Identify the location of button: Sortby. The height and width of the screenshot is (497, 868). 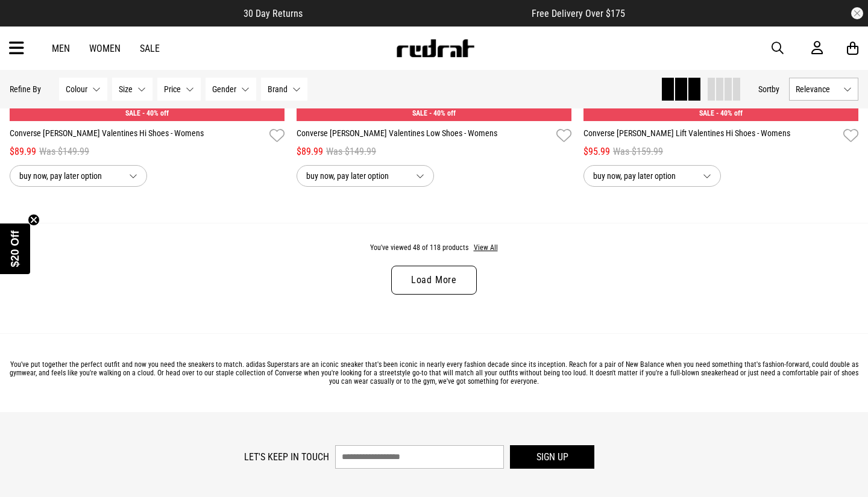
(769, 89).